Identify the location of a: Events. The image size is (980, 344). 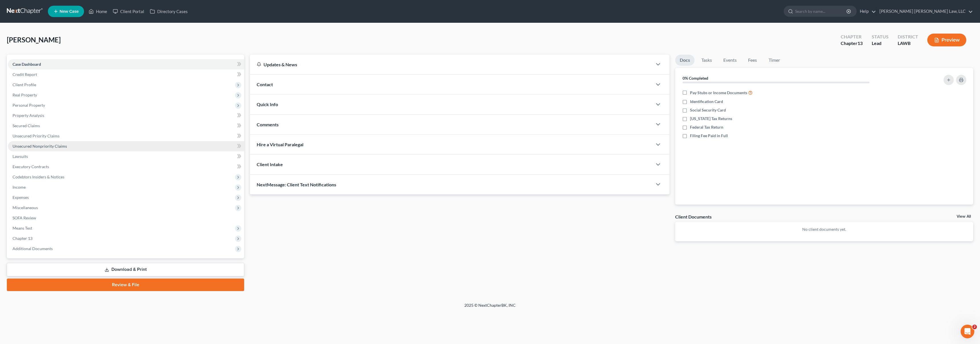
(730, 60).